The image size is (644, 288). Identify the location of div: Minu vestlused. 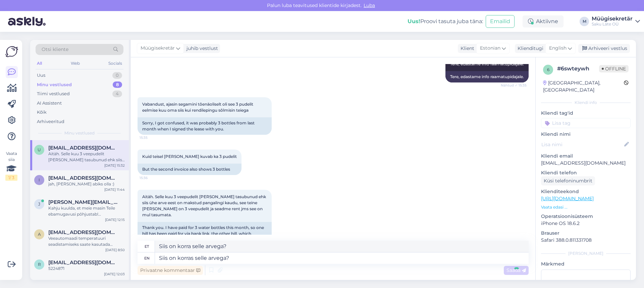
(54, 85).